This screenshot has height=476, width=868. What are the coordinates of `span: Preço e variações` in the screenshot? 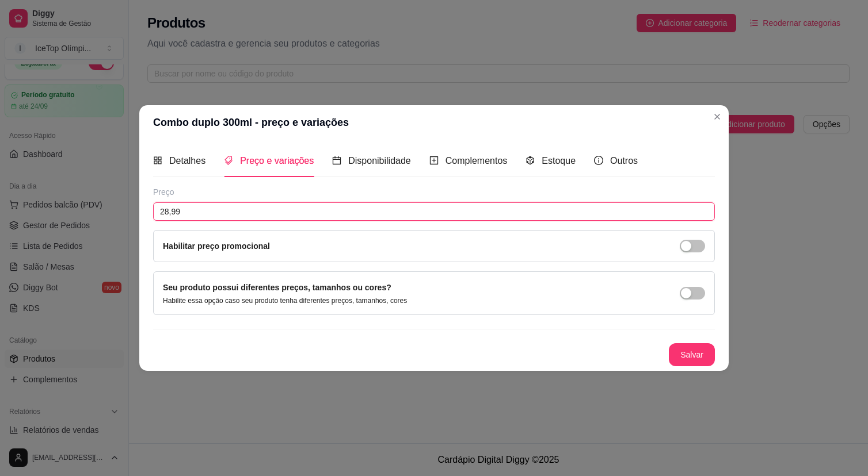 It's located at (277, 161).